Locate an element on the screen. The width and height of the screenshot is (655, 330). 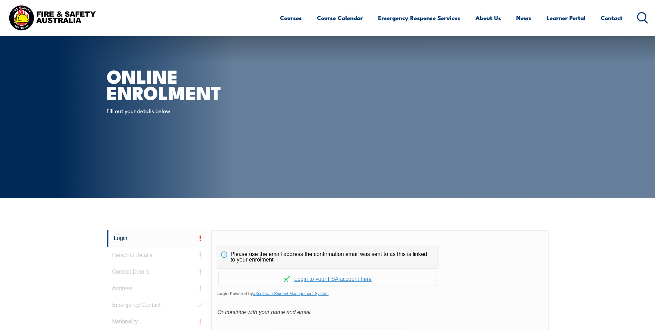
a: Login is located at coordinates (157, 238).